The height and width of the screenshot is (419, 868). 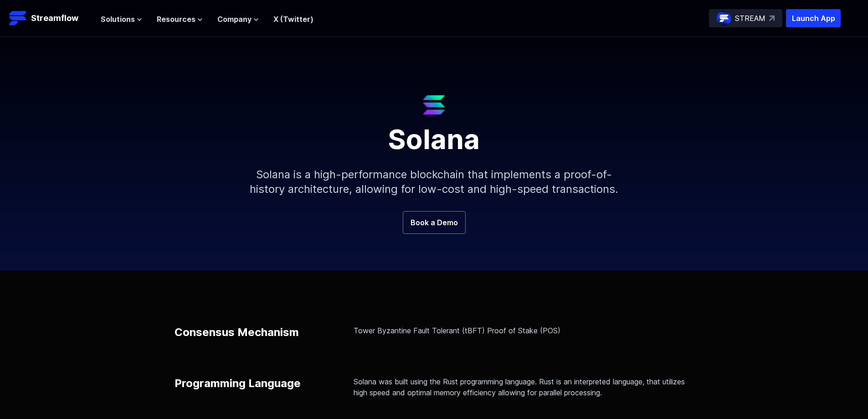 I want to click on p: Streamflow, so click(x=54, y=18).